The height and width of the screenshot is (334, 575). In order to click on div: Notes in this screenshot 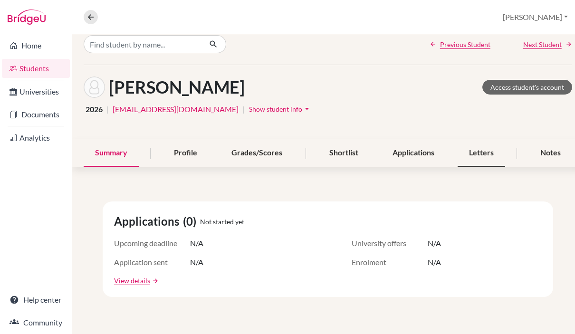, I will do `click(550, 153)`.